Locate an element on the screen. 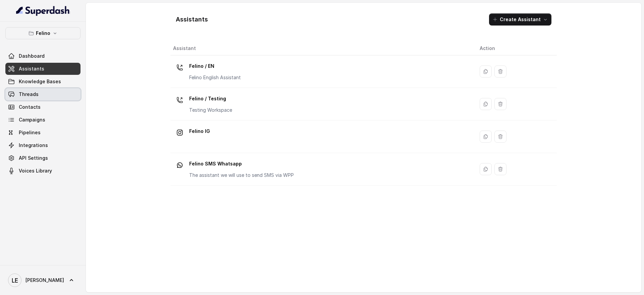  a: Campaigns is located at coordinates (43, 120).